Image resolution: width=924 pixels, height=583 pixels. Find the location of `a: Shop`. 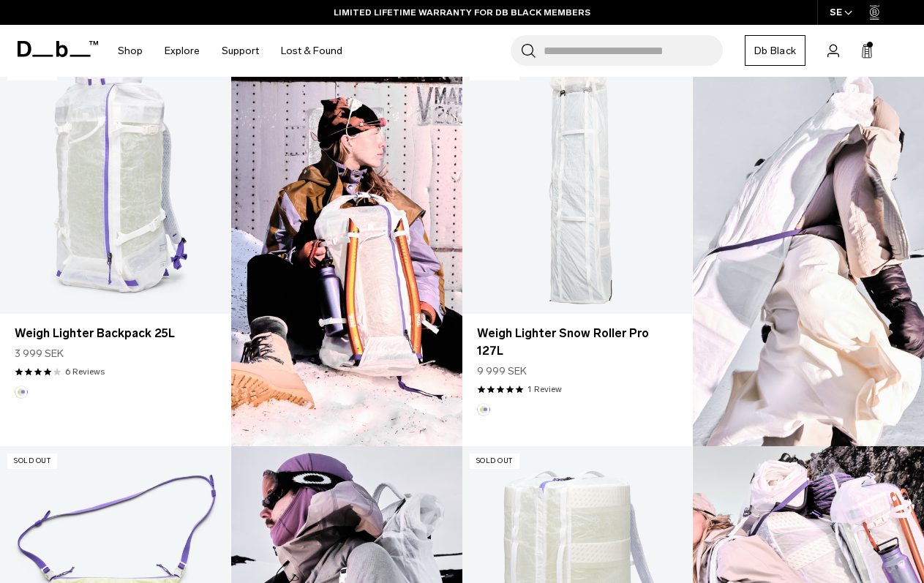

a: Shop is located at coordinates (130, 51).